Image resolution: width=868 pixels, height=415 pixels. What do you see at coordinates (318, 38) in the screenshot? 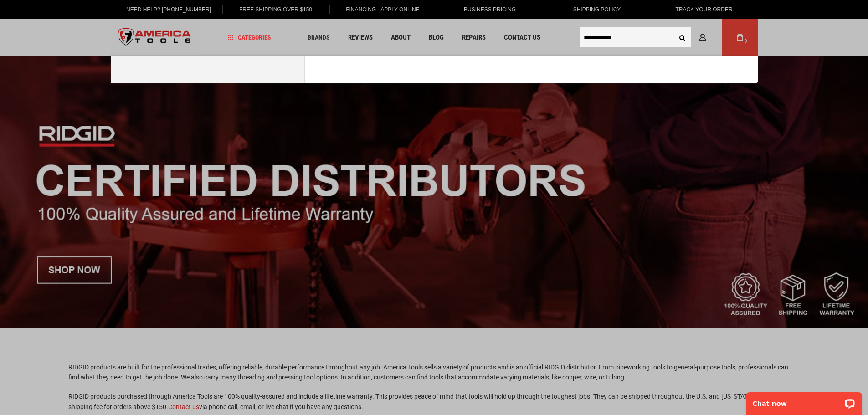
I see `span: Brands` at bounding box center [318, 38].